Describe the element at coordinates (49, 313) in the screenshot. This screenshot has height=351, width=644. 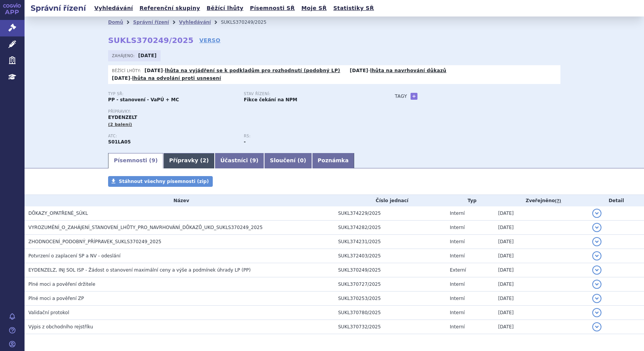
I see `span: Validační protokol` at that location.